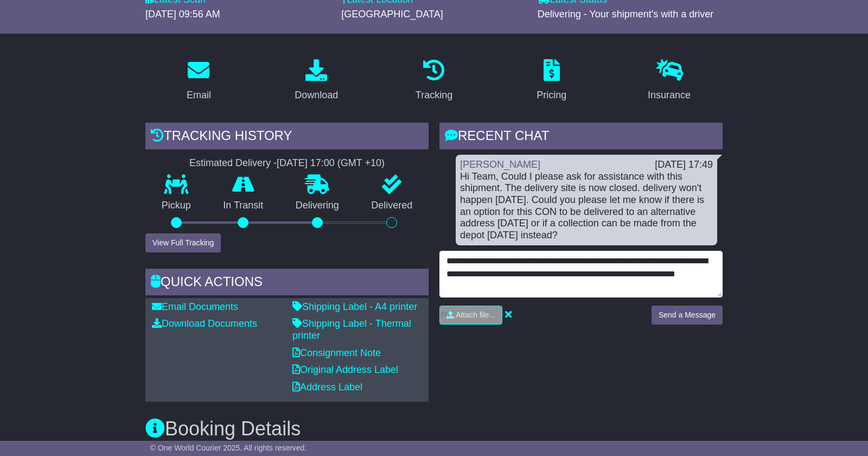 This screenshot has width=868, height=456. What do you see at coordinates (327, 387) in the screenshot?
I see `a: Address Label` at bounding box center [327, 387].